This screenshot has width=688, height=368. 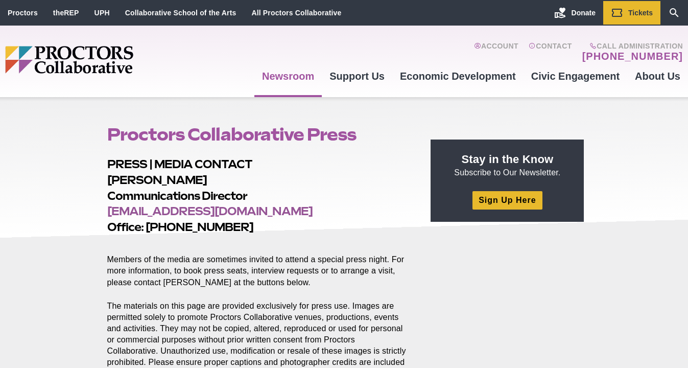 What do you see at coordinates (496, 52) in the screenshot?
I see `a: Account` at bounding box center [496, 52].